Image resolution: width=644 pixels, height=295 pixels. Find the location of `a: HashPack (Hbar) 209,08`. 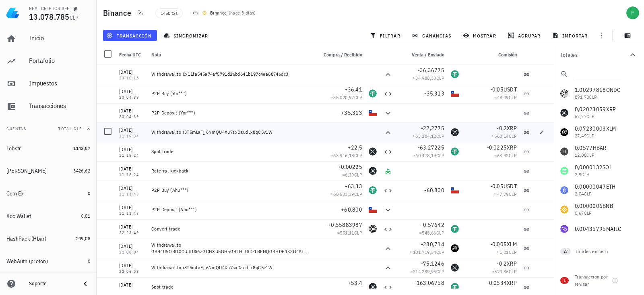

a: HashPack (Hbar) 209,08 is located at coordinates (49, 239).